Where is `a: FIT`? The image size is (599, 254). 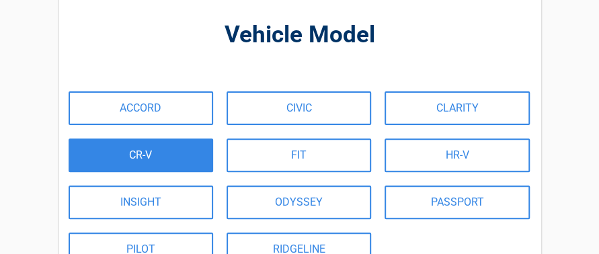
a: FIT is located at coordinates (298, 155).